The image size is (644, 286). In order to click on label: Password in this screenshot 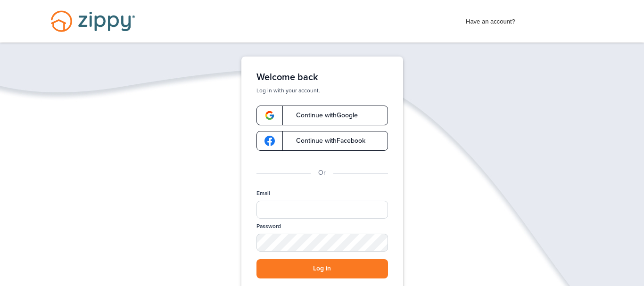, I will do `click(269, 227)`.